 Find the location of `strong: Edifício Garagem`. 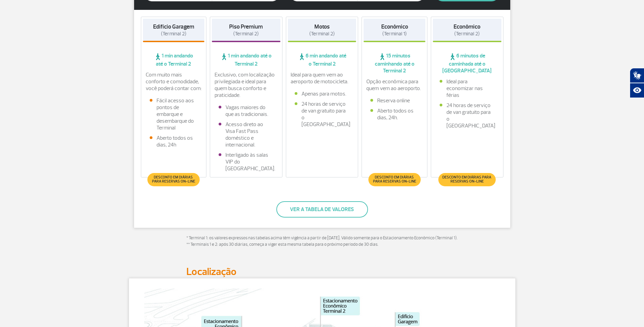

strong: Edifício Garagem is located at coordinates (174, 27).